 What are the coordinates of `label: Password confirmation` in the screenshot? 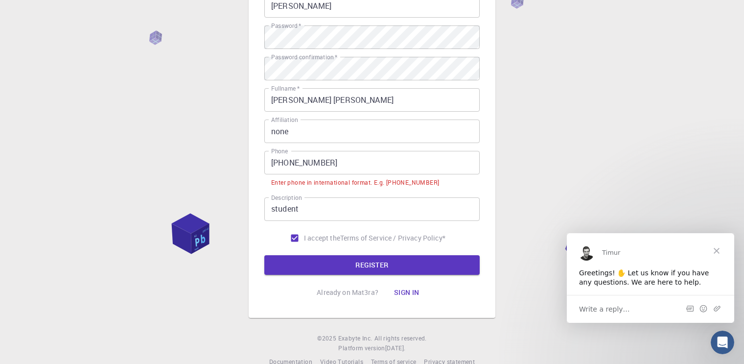 It's located at (304, 57).